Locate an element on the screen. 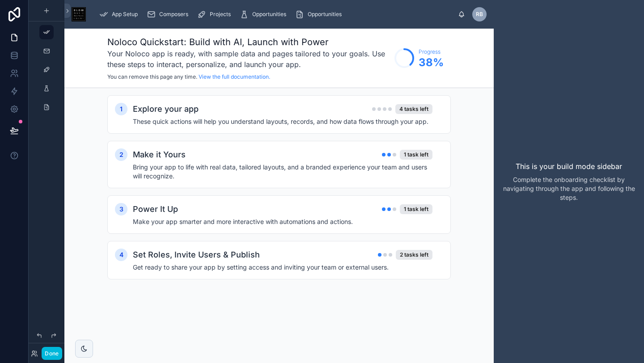  a: App Setup is located at coordinates (120, 14).